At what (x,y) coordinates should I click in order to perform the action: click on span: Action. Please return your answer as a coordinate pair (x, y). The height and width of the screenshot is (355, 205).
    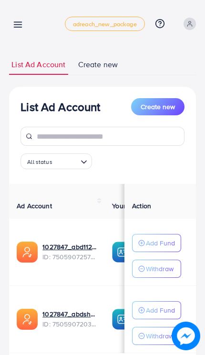
    Looking at the image, I should click on (142, 206).